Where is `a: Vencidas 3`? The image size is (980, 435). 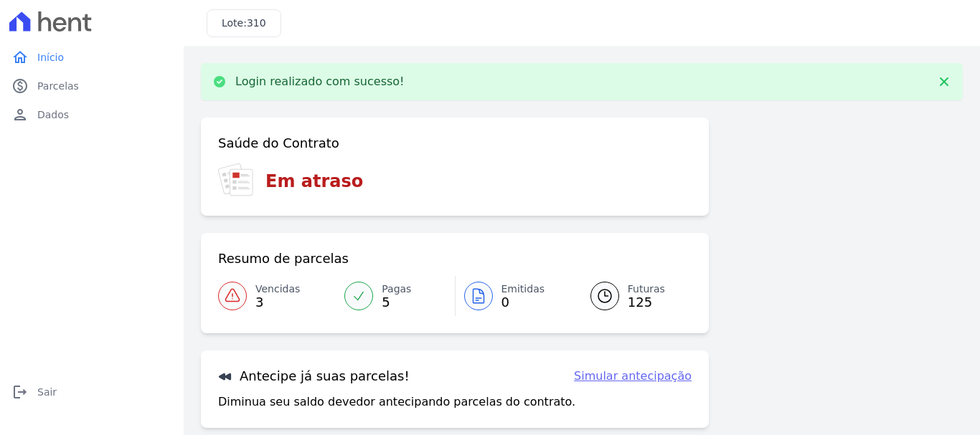 a: Vencidas 3 is located at coordinates (277, 296).